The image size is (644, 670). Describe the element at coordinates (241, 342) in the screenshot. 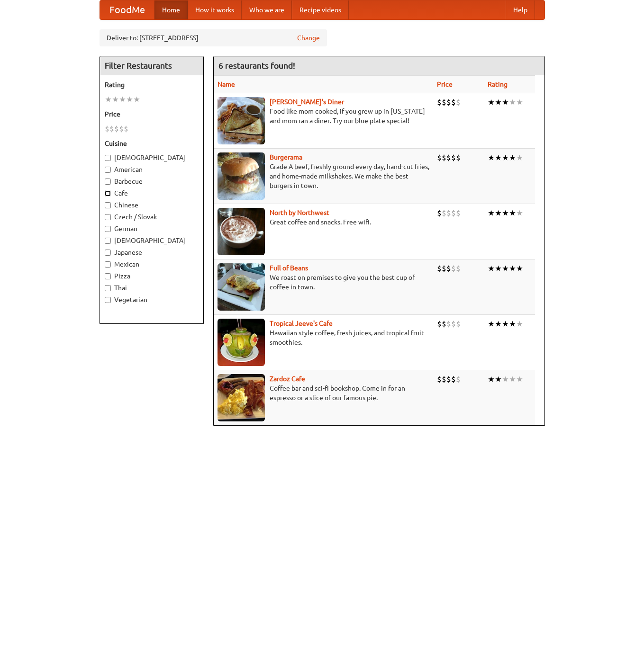

I see `img: jeeves.jpg` at that location.